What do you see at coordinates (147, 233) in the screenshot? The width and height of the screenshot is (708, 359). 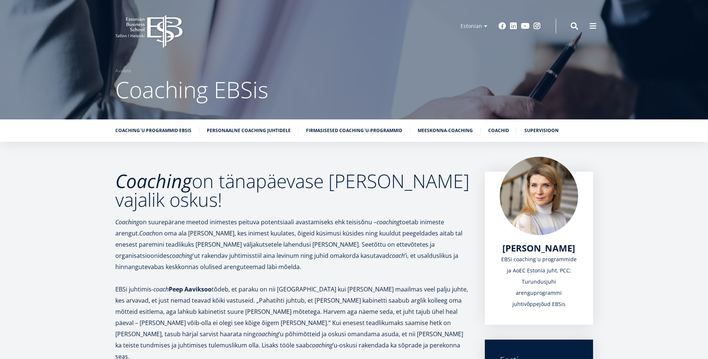 I see `em: Coach` at bounding box center [147, 233].